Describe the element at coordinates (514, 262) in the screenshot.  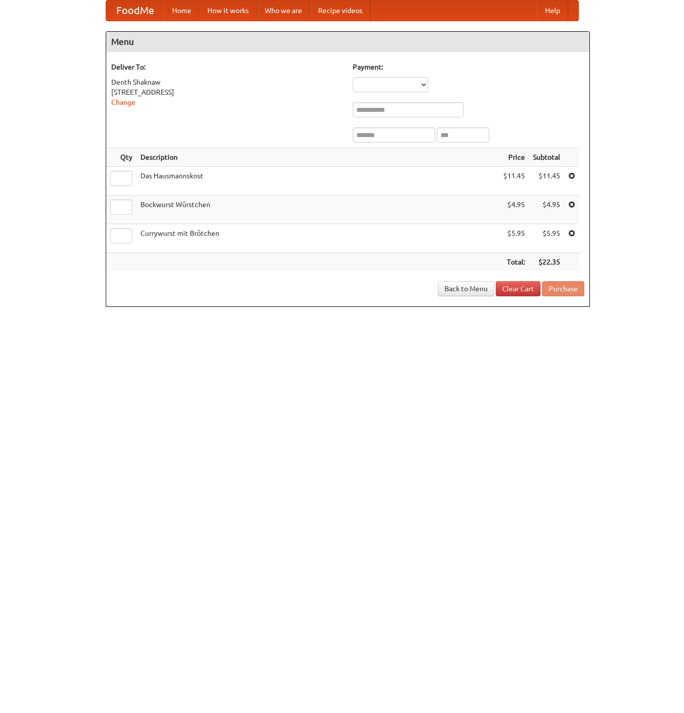
I see `th: Total:` at that location.